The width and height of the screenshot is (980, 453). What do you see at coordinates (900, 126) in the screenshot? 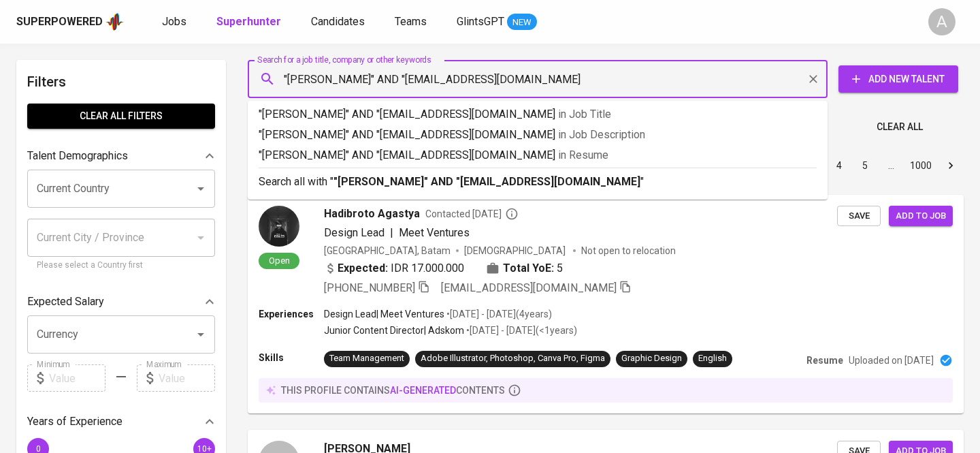
I see `span: Clear All` at bounding box center [900, 126].